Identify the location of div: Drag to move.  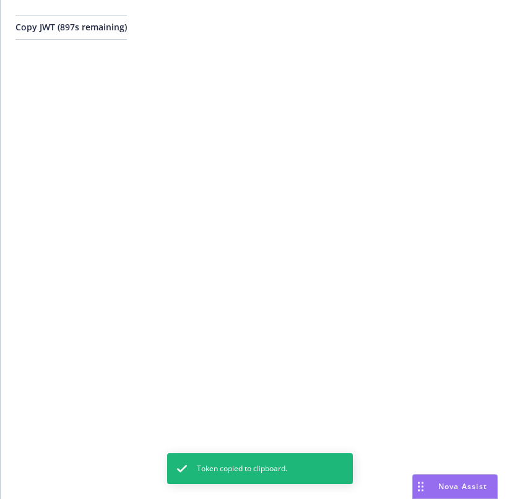
(420, 487).